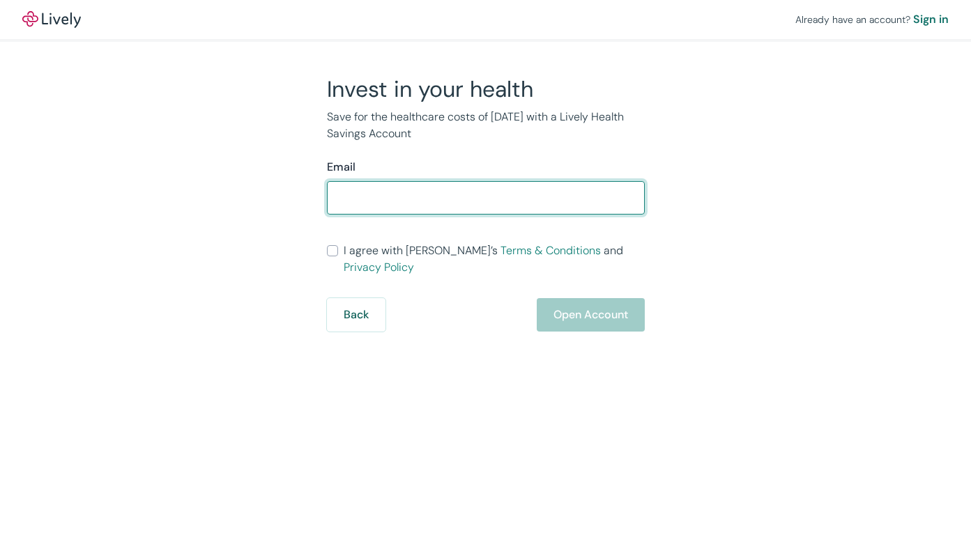  I want to click on a: Privacy Policy, so click(379, 267).